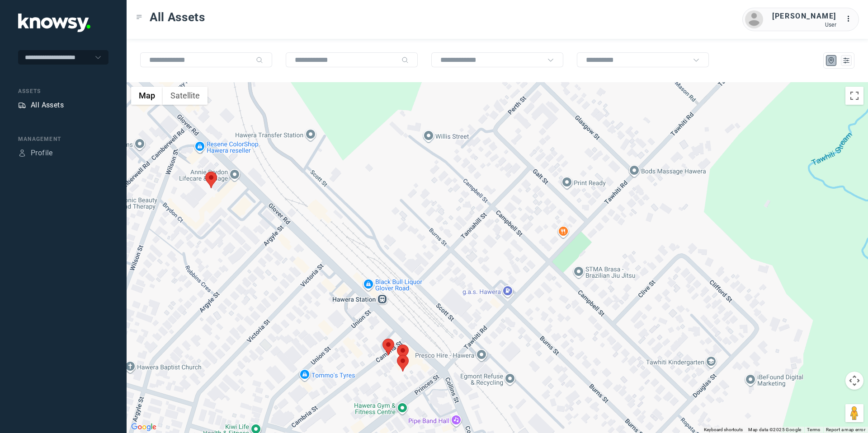 The image size is (868, 433). I want to click on img: Google, so click(143, 427).